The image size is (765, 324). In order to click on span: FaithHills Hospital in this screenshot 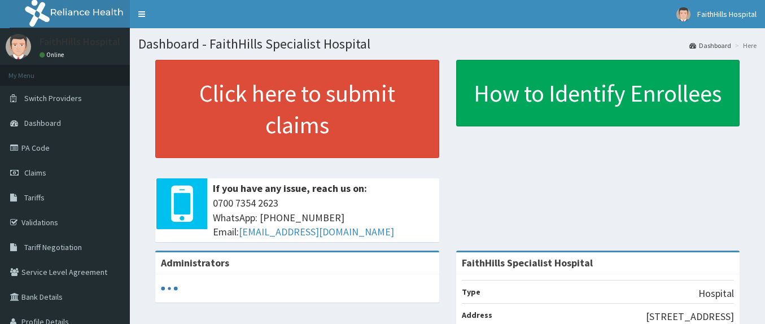, I will do `click(726, 14)`.